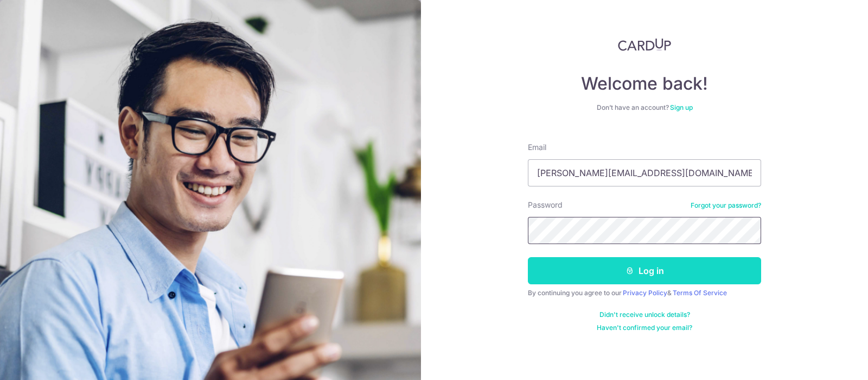 This screenshot has height=380, width=868. I want to click on label: Password, so click(545, 205).